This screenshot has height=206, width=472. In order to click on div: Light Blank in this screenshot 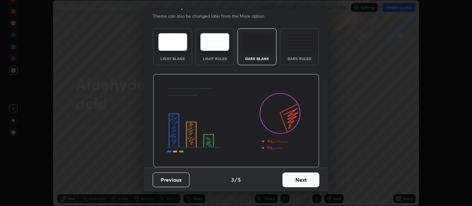, I will do `click(173, 59)`.